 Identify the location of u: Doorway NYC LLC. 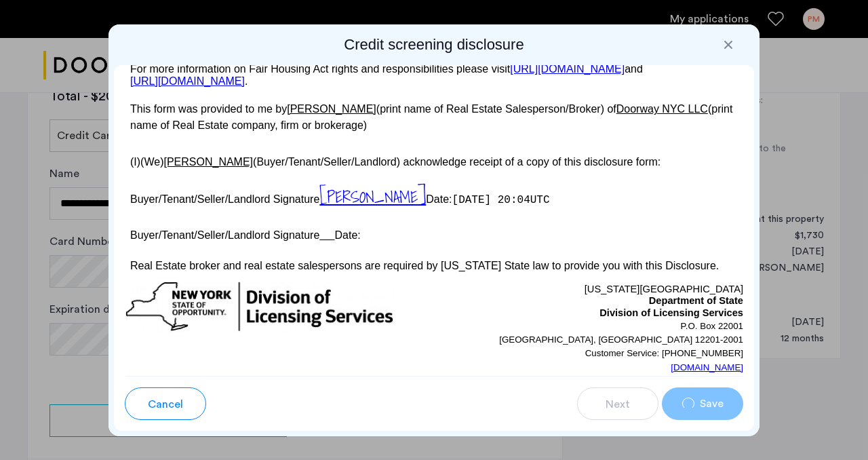
(662, 108).